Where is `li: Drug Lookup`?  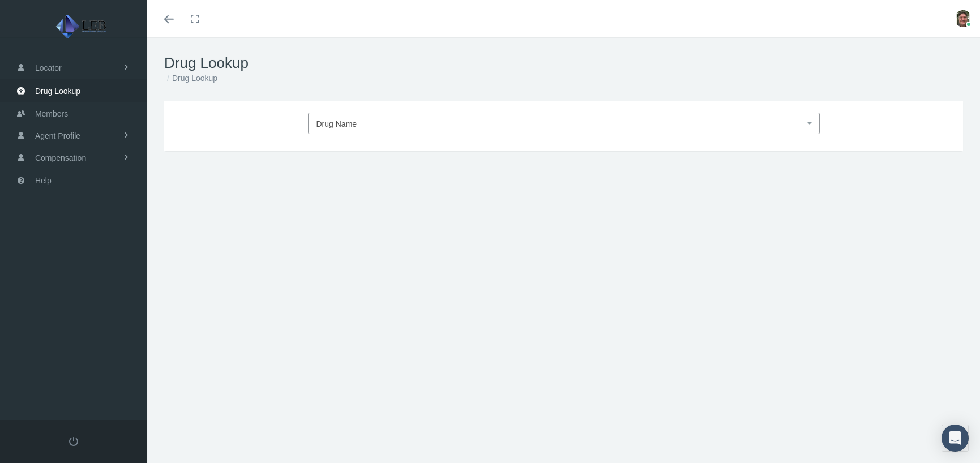 li: Drug Lookup is located at coordinates (191, 78).